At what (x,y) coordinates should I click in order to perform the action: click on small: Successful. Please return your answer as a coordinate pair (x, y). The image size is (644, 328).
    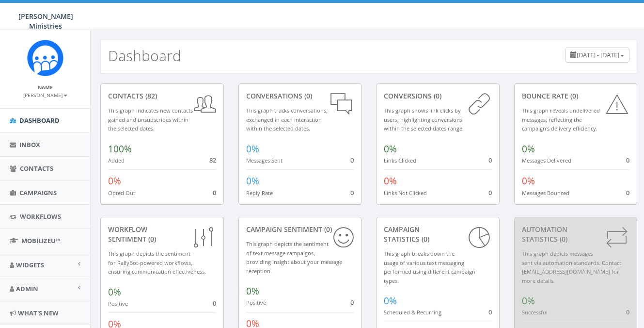
    Looking at the image, I should click on (534, 312).